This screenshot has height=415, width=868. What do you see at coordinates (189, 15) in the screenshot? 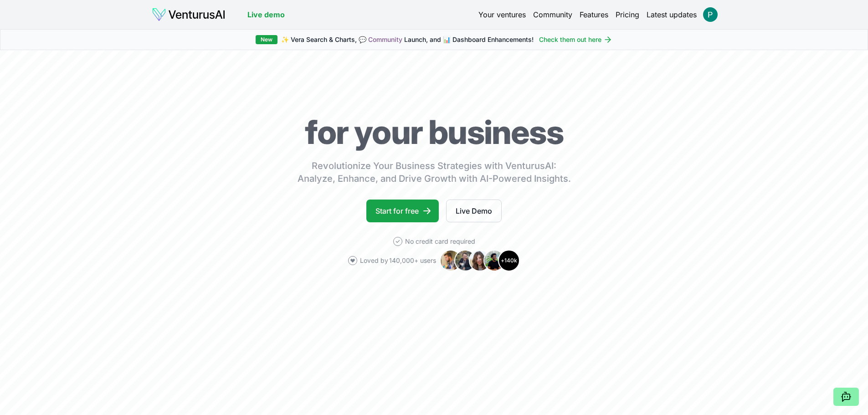
I see `img: logo` at bounding box center [189, 15].